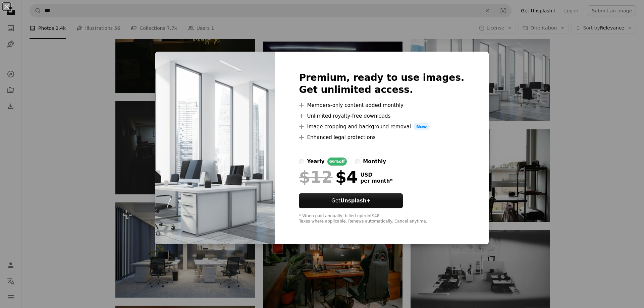  What do you see at coordinates (422, 127) in the screenshot?
I see `span: New` at bounding box center [422, 127].